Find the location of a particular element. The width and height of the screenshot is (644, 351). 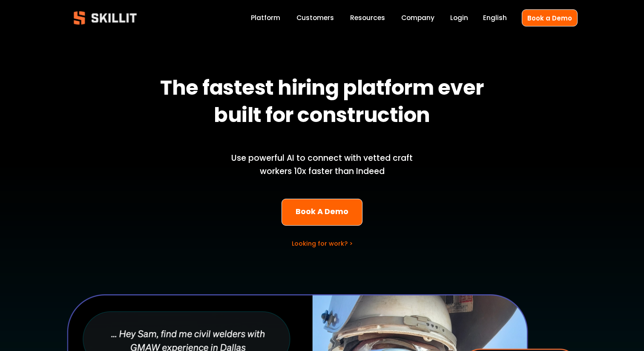

span: English is located at coordinates (495, 17).